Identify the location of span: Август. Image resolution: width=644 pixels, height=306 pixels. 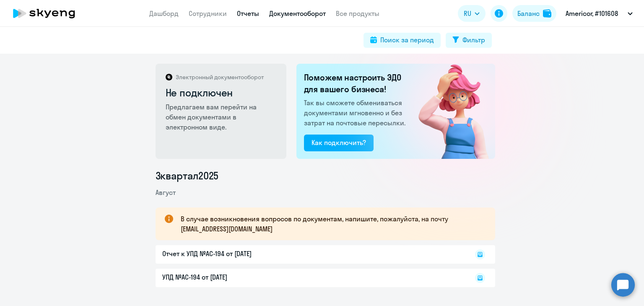
(166, 193).